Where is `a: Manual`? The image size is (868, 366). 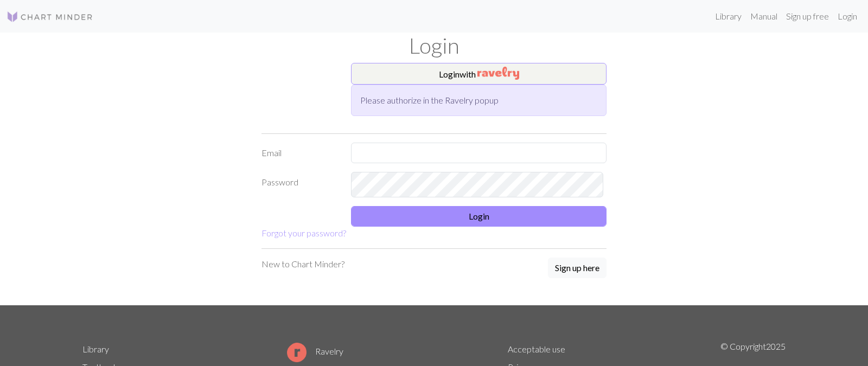
a: Manual is located at coordinates (764, 17).